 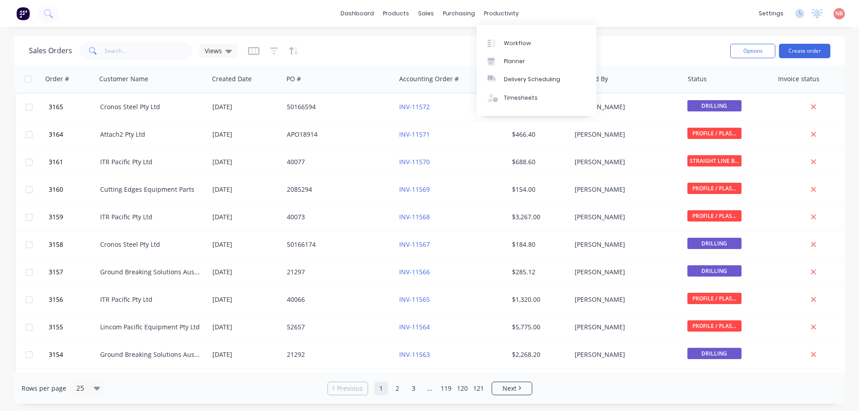 I want to click on div: $5,775.00, so click(x=538, y=327).